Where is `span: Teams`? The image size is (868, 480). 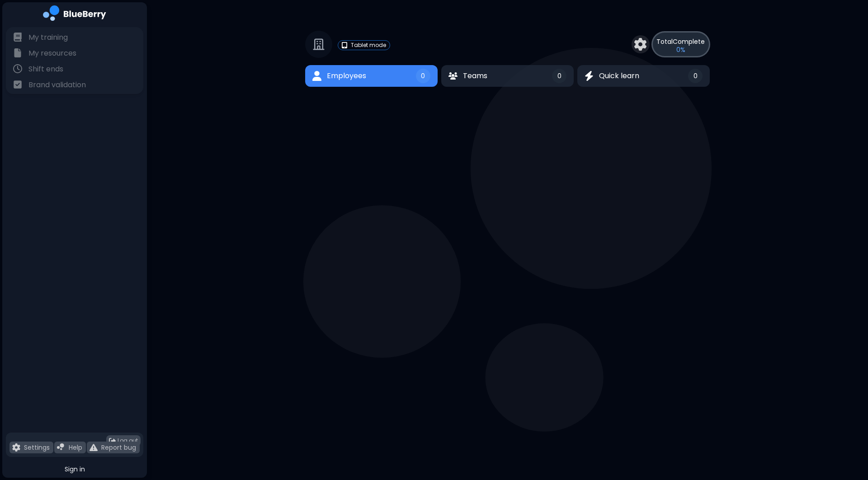 span: Teams is located at coordinates (476, 76).